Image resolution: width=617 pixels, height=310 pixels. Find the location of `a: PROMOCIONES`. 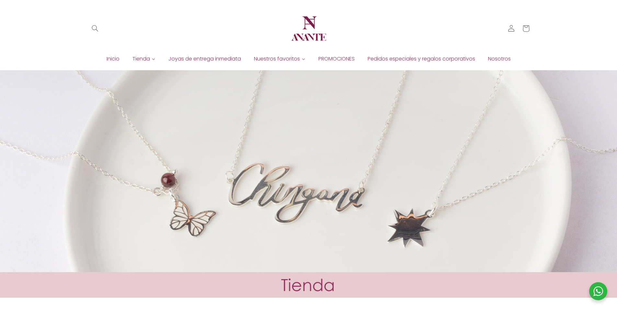

a: PROMOCIONES is located at coordinates (336, 59).